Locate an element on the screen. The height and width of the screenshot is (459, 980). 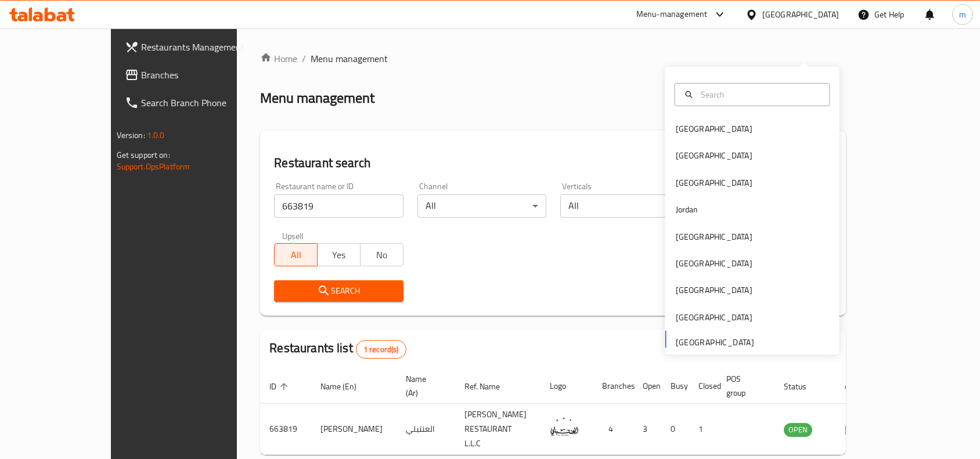
span: 1.0.0 is located at coordinates (156, 135).